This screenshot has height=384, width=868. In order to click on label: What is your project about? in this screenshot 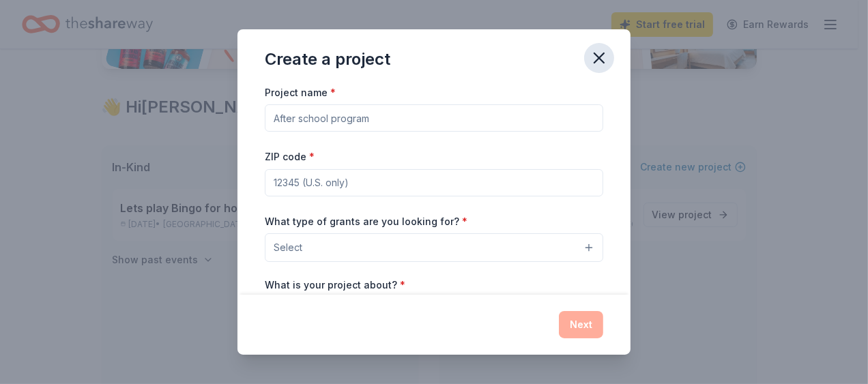, I will do `click(335, 285)`.